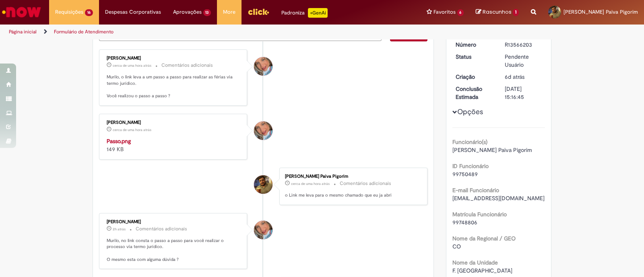 This screenshot has height=277, width=644. What do you see at coordinates (119, 229) in the screenshot?
I see `span: 2h atrás` at bounding box center [119, 229].